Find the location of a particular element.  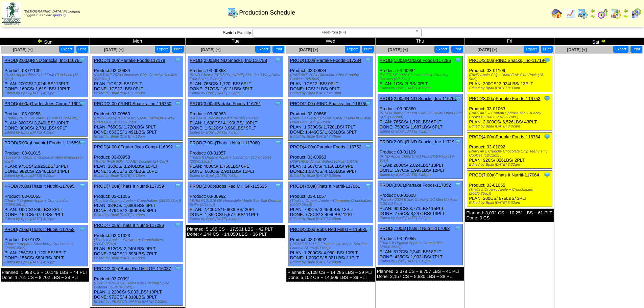

td: Wed is located at coordinates (331, 41).